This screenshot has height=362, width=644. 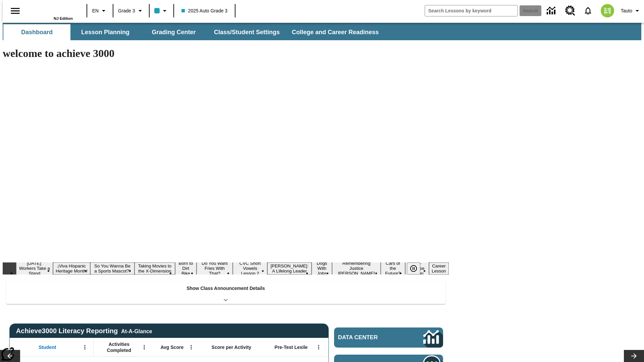 I want to click on span: Tauto, so click(x=627, y=11).